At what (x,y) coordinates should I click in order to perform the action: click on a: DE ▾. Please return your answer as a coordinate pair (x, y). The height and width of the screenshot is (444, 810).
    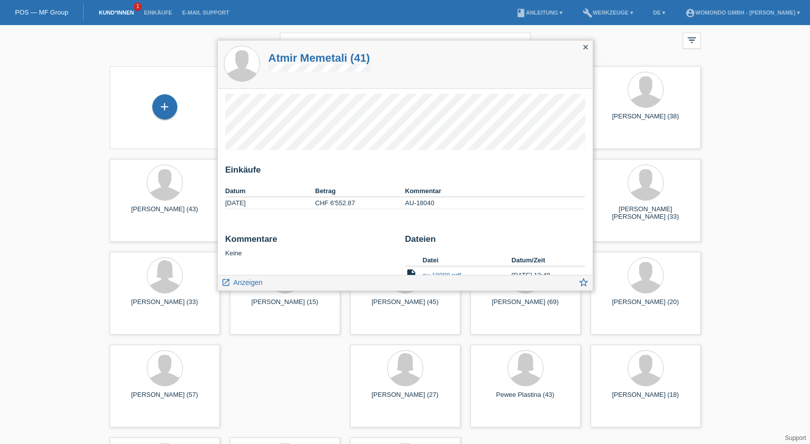
    Looking at the image, I should click on (660, 13).